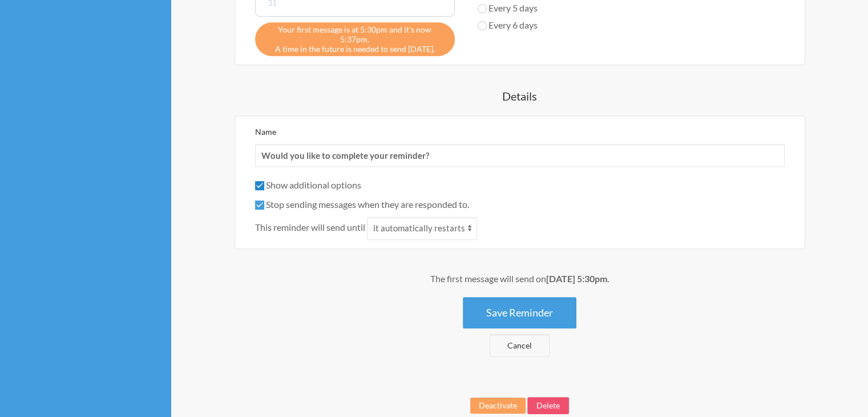  I want to click on a: Cancel, so click(519, 345).